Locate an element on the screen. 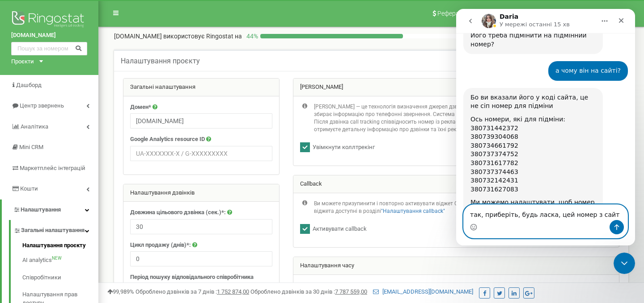 This screenshot has width=644, height=303. u: 1 752 874,00 is located at coordinates (233, 292).